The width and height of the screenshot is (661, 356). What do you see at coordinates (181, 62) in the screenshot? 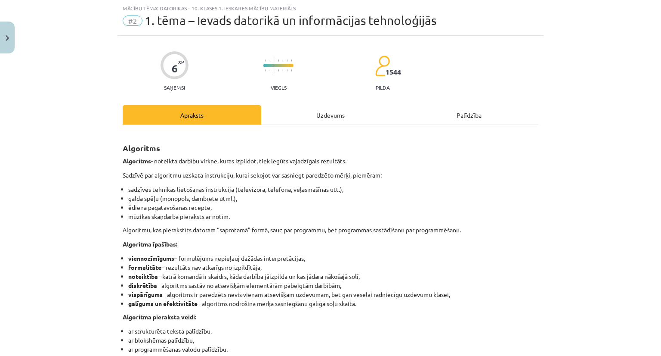
I see `span: XP` at bounding box center [181, 62].